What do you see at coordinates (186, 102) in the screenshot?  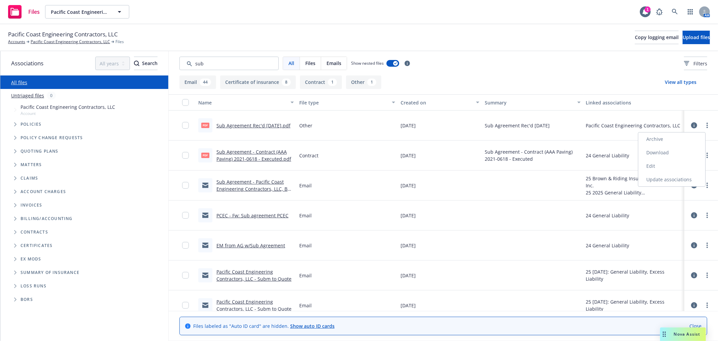 I see `input: Select all` at bounding box center [186, 102].